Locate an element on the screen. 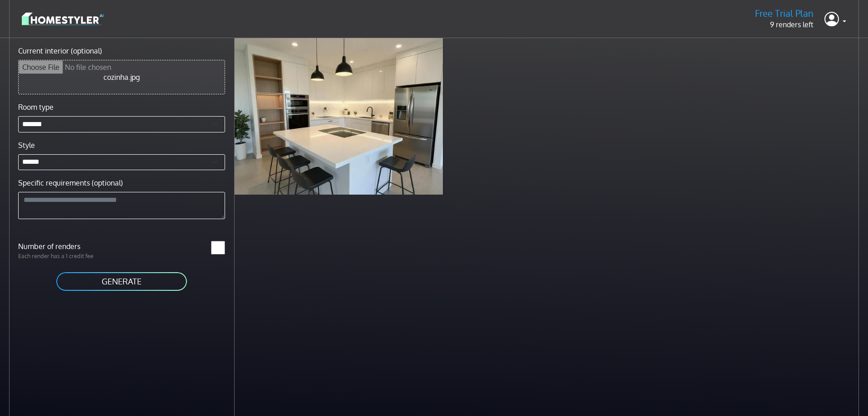  p: Each render has a 1 credit fee is located at coordinates (67, 256).